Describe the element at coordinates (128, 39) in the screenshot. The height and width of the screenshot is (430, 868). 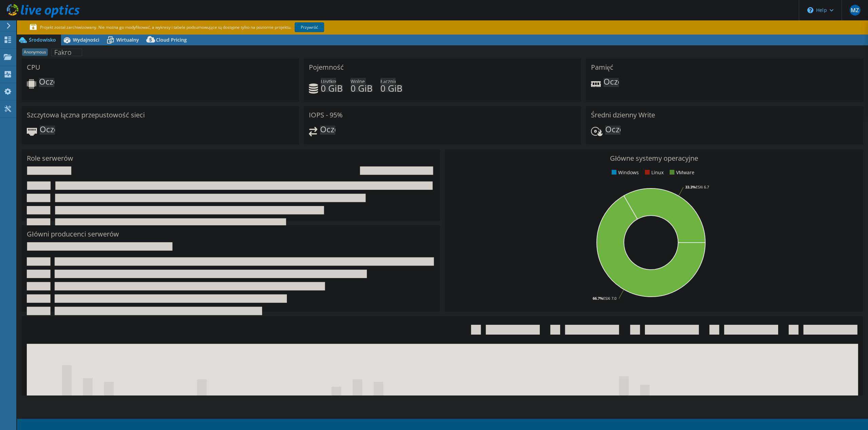
I see `span: Wirtualny` at that location.